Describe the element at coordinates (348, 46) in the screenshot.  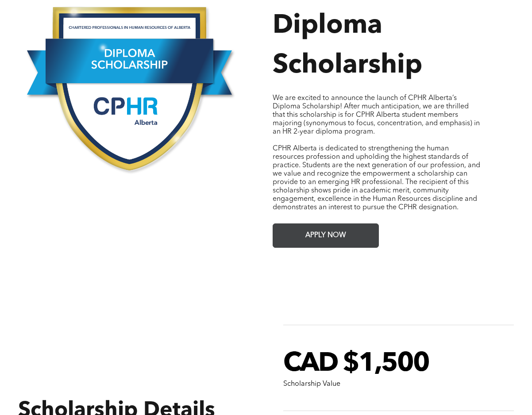
I see `span: Diploma Scholarship` at that location.